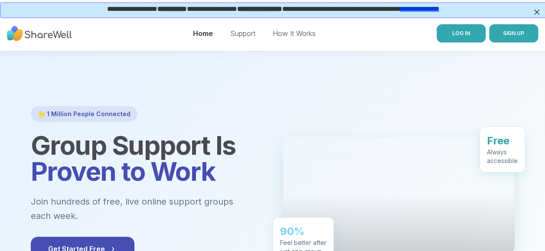 This screenshot has height=251, width=545. I want to click on button: SIGN UP, so click(514, 33).